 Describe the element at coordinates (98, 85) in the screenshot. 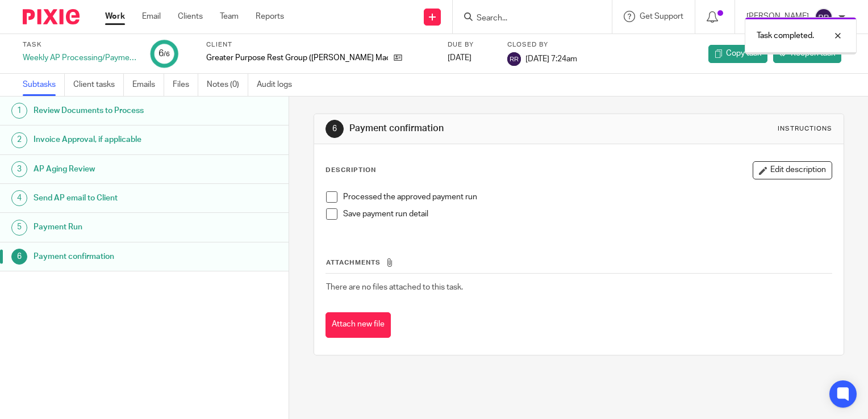

I see `a: Client tasks` at that location.